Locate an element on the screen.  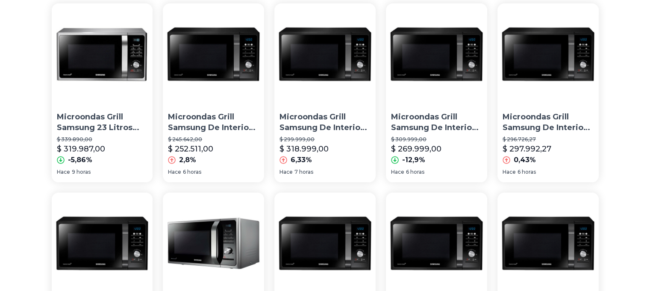
p: $ 296.726,27 is located at coordinates (548, 139).